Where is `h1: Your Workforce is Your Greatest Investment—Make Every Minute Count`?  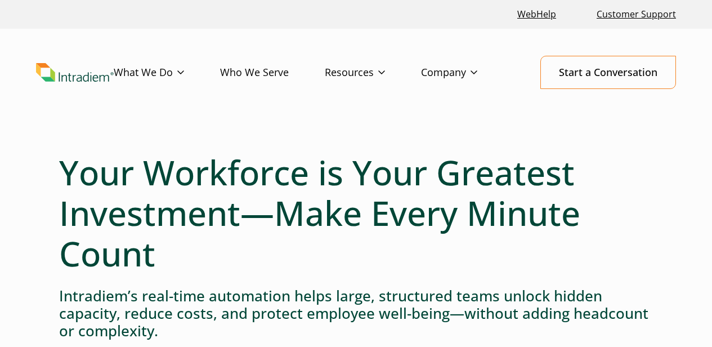 h1: Your Workforce is Your Greatest Investment—Make Every Minute Count is located at coordinates (356, 213).